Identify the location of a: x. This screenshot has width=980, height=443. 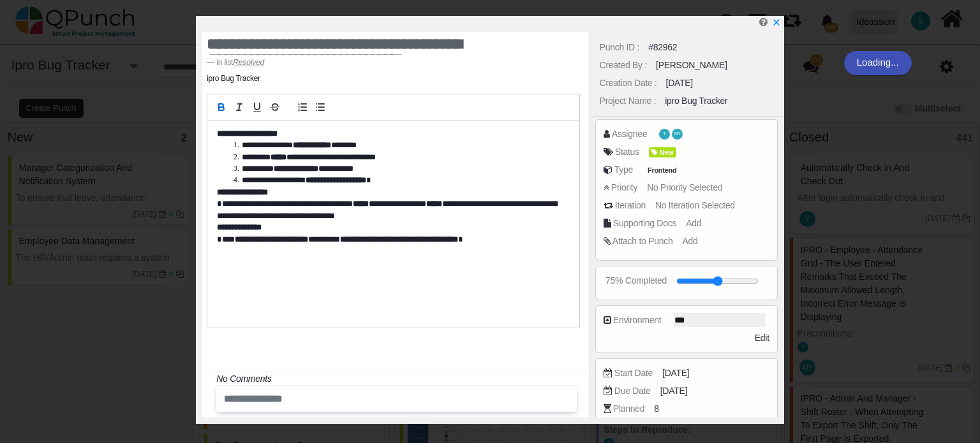
(777, 23).